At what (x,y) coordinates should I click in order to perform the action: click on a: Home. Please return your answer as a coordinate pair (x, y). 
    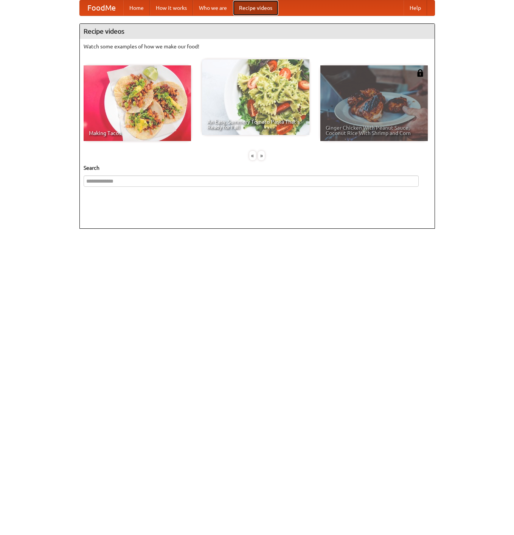
    Looking at the image, I should click on (137, 8).